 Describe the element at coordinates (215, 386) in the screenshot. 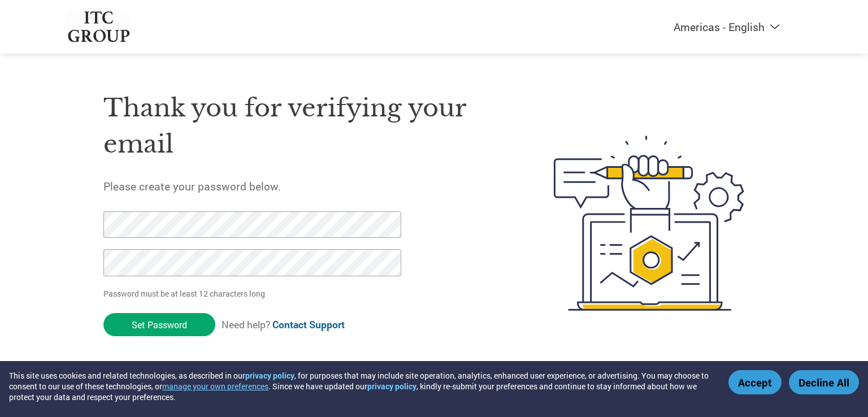

I see `button: manage your own preferences` at that location.